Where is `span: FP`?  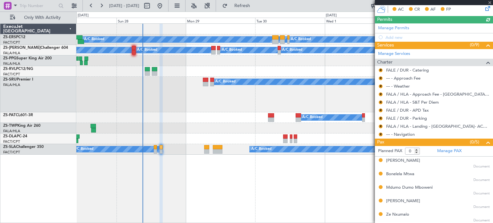
span: FP is located at coordinates (448, 10).